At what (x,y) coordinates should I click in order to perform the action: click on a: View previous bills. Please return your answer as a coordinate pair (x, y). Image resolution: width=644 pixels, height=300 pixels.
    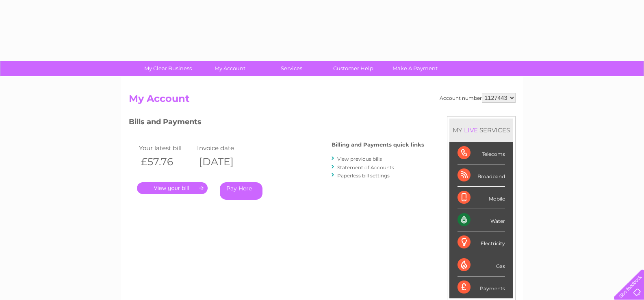
    Looking at the image, I should click on (359, 159).